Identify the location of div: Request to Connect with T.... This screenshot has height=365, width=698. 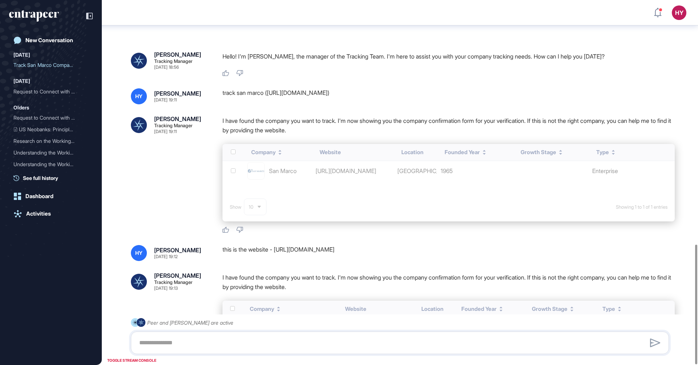
(48, 92).